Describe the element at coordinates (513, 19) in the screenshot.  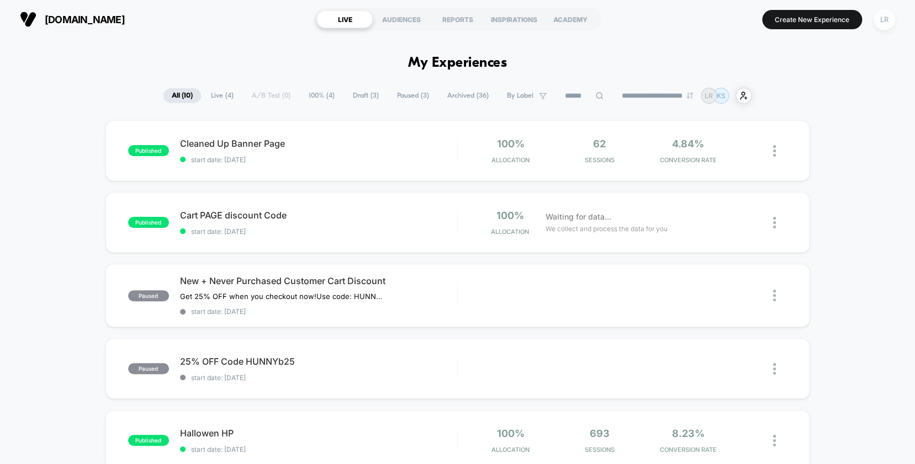
I see `div: INSPIRATIONS` at that location.